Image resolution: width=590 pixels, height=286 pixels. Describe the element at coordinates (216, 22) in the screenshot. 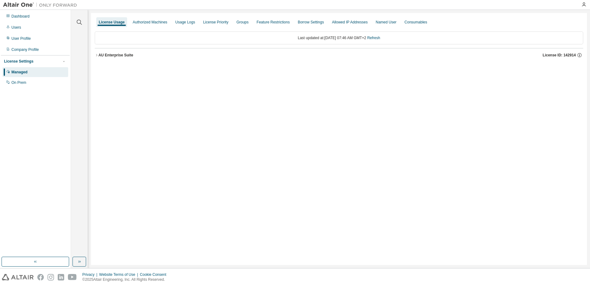

I see `div: License Priority` at that location.